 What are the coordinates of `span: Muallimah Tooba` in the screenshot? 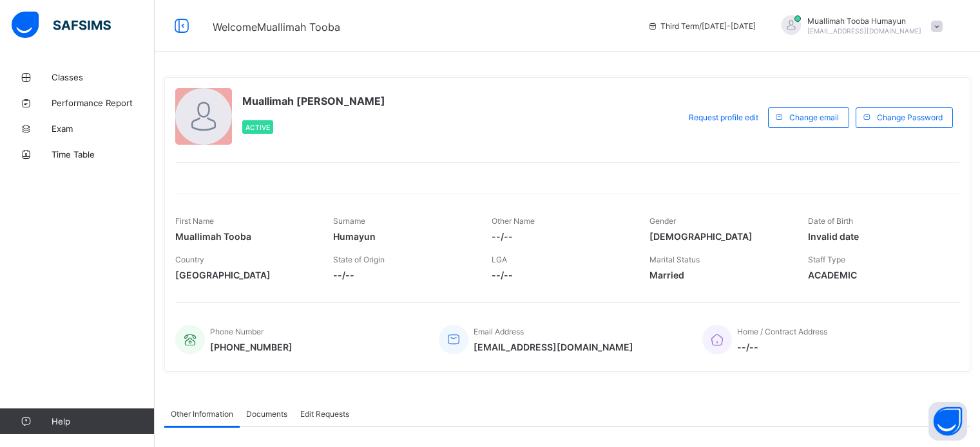 It's located at (244, 236).